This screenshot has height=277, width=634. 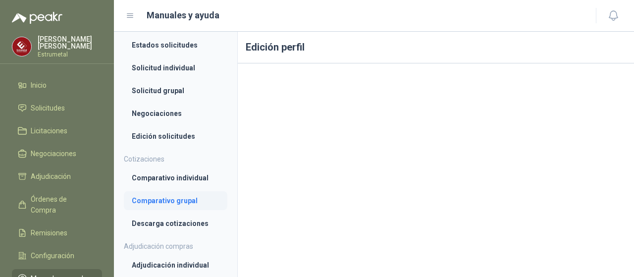 I want to click on a: Órdenes de Compra, so click(x=57, y=205).